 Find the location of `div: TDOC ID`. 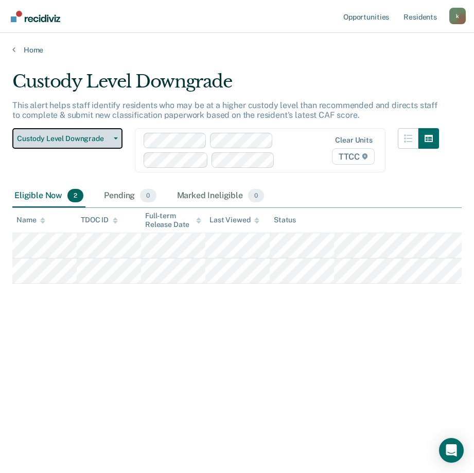

div: TDOC ID is located at coordinates (99, 220).